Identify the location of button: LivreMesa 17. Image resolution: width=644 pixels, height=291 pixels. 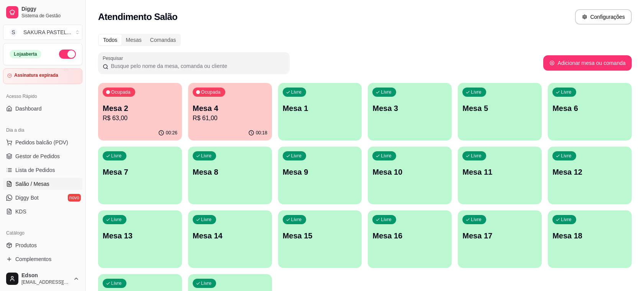
(500, 240).